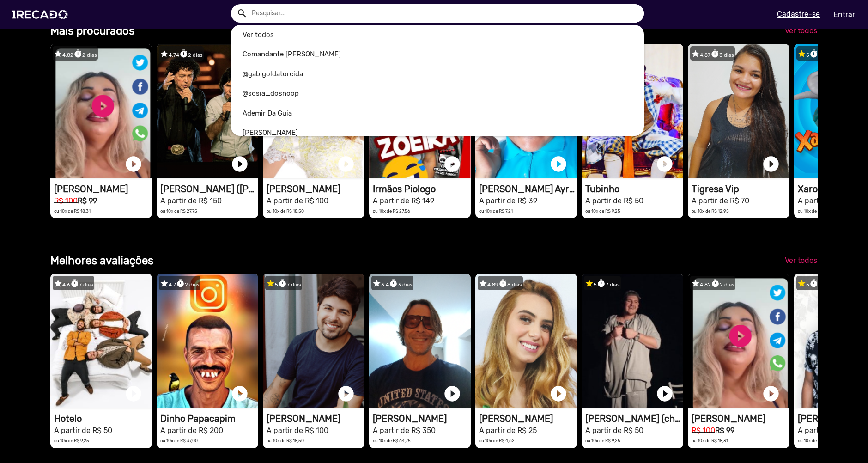  I want to click on button: Example home icon, so click(241, 12).